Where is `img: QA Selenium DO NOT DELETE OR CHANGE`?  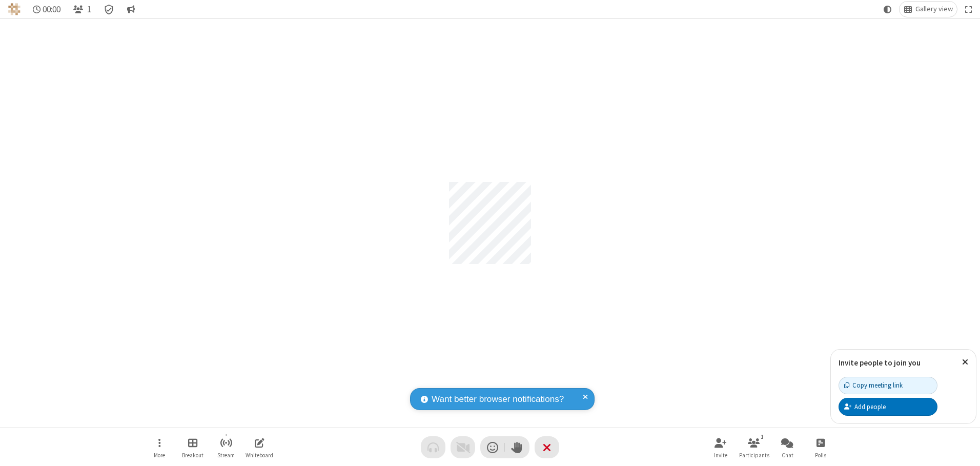
img: QA Selenium DO NOT DELETE OR CHANGE is located at coordinates (15, 9).